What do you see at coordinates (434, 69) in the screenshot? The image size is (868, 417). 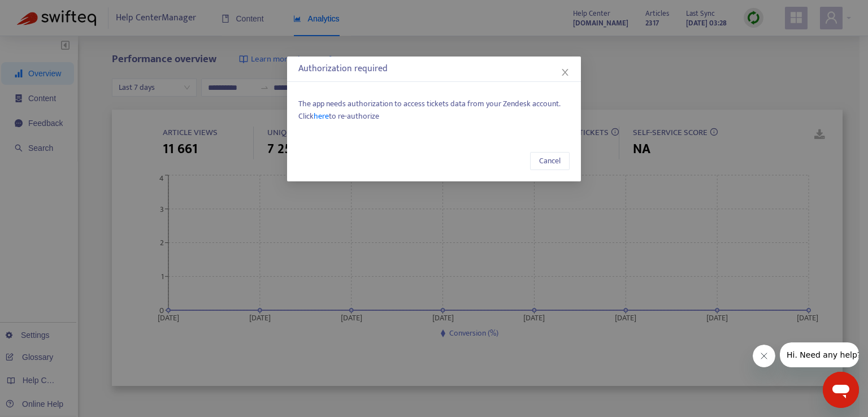 I see `div: Authorization required` at bounding box center [434, 69].